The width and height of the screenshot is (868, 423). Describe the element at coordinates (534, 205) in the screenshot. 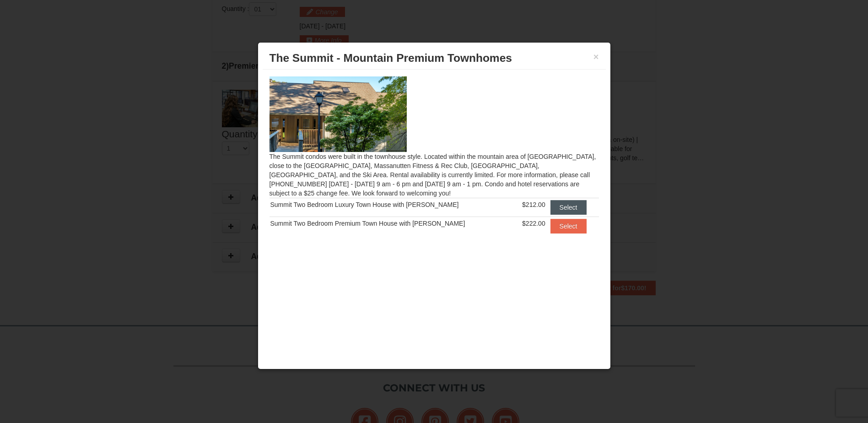

I see `span: $212.00` at that location.